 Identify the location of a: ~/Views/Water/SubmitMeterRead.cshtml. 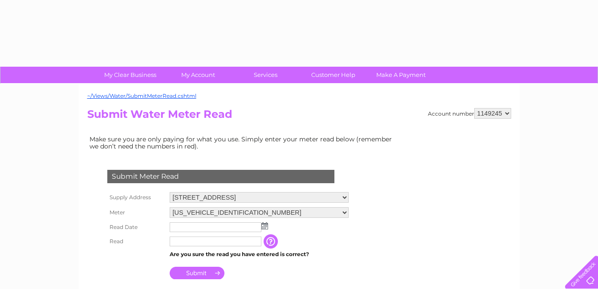
(142, 96).